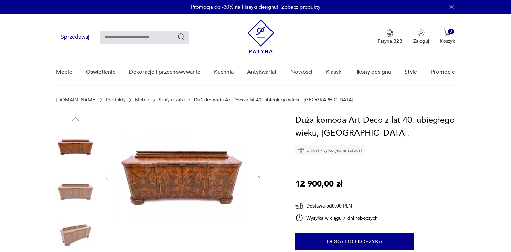 The width and height of the screenshot is (511, 252). Describe the element at coordinates (354, 241) in the screenshot. I see `button: Dodaj do koszyka` at that location.